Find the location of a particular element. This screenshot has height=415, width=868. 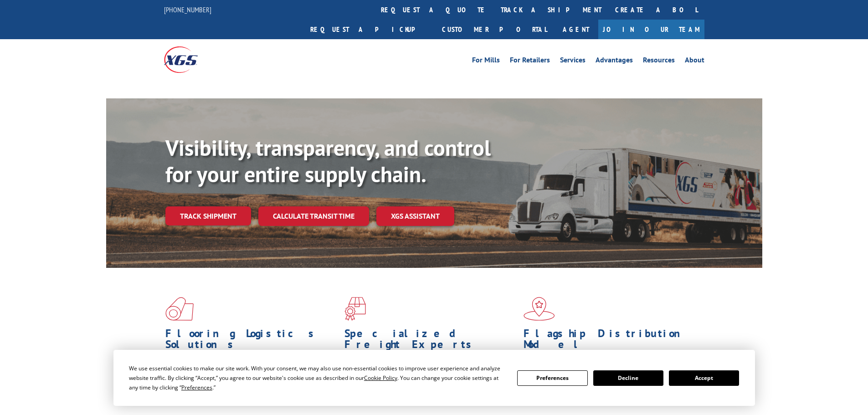

a: Customer Portal is located at coordinates (495, 29).